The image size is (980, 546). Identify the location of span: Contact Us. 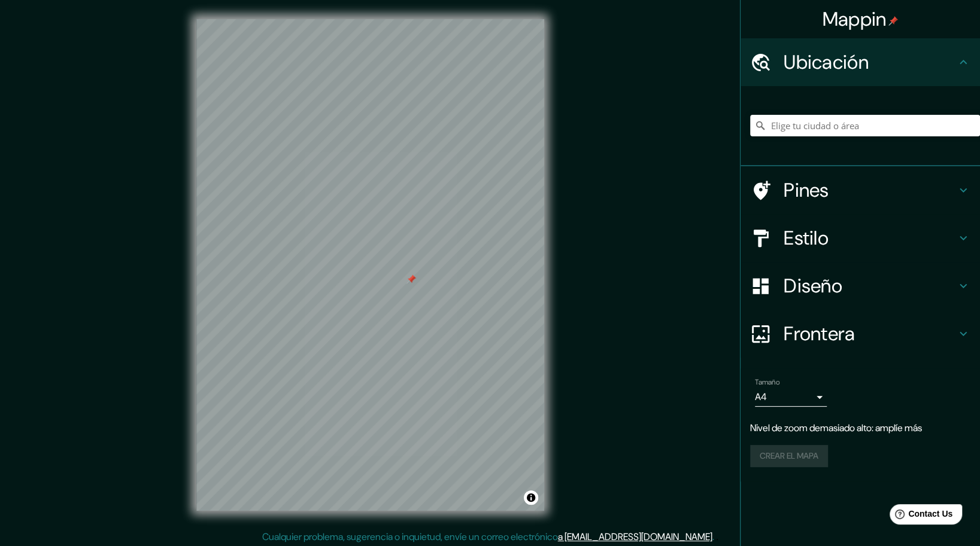
(57, 14).